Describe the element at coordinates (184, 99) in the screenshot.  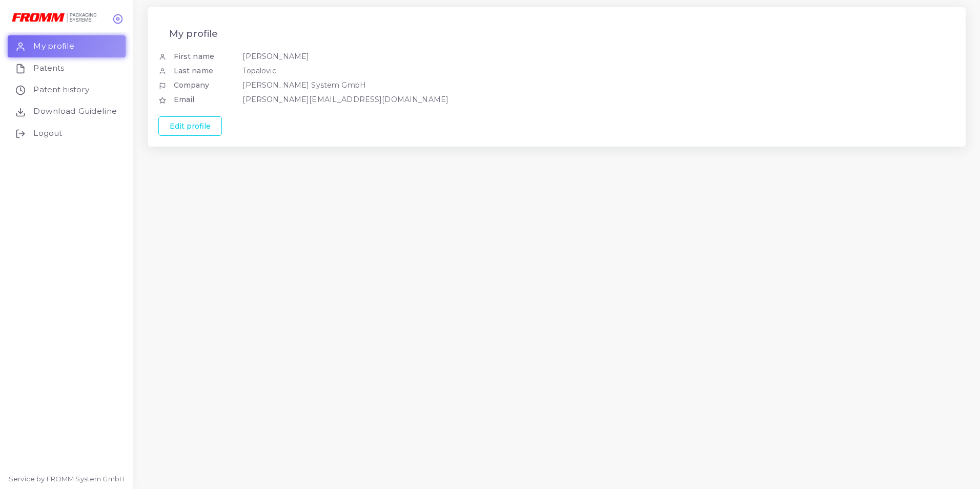
I see `span: Email` at that location.